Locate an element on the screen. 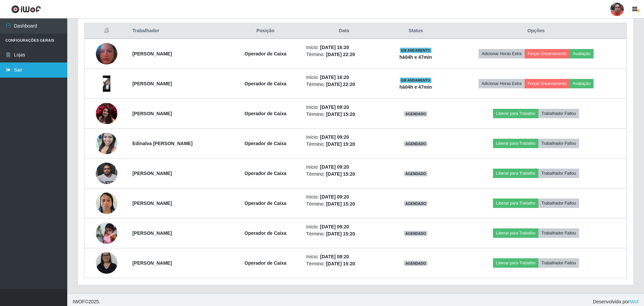 This screenshot has width=644, height=306. img: 1737655206181.jpeg is located at coordinates (107, 84).